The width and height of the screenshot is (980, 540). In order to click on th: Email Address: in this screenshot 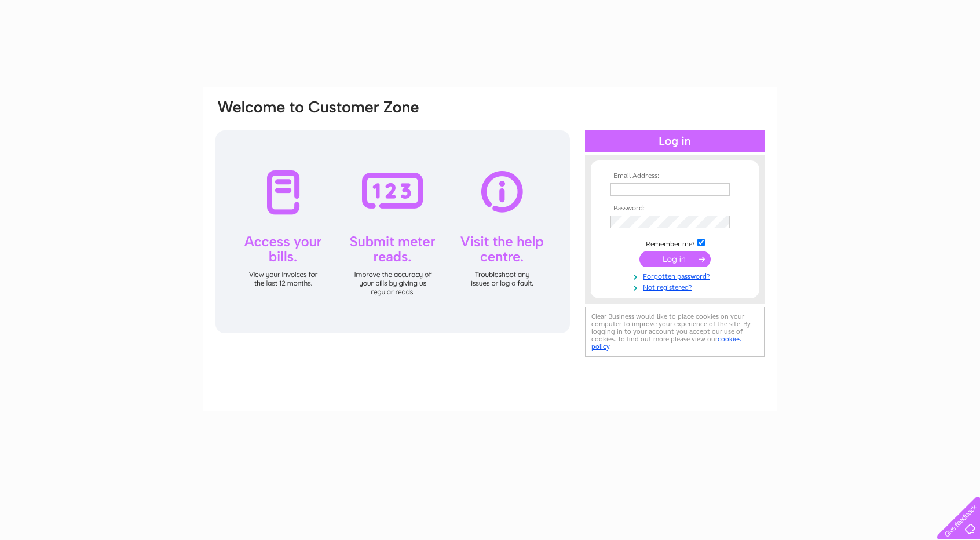, I will do `click(675, 176)`.